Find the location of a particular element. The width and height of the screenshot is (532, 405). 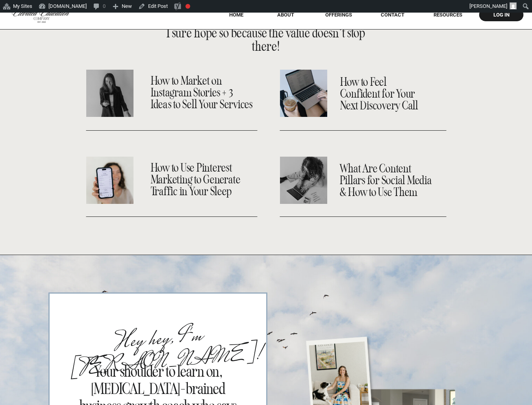

a: offerings is located at coordinates (338, 14).